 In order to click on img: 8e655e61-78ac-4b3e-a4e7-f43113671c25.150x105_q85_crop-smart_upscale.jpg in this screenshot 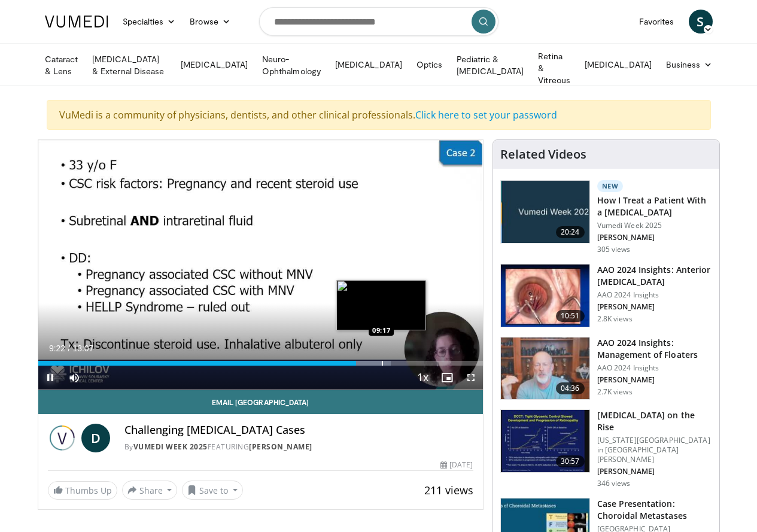, I will do `click(545, 369)`.